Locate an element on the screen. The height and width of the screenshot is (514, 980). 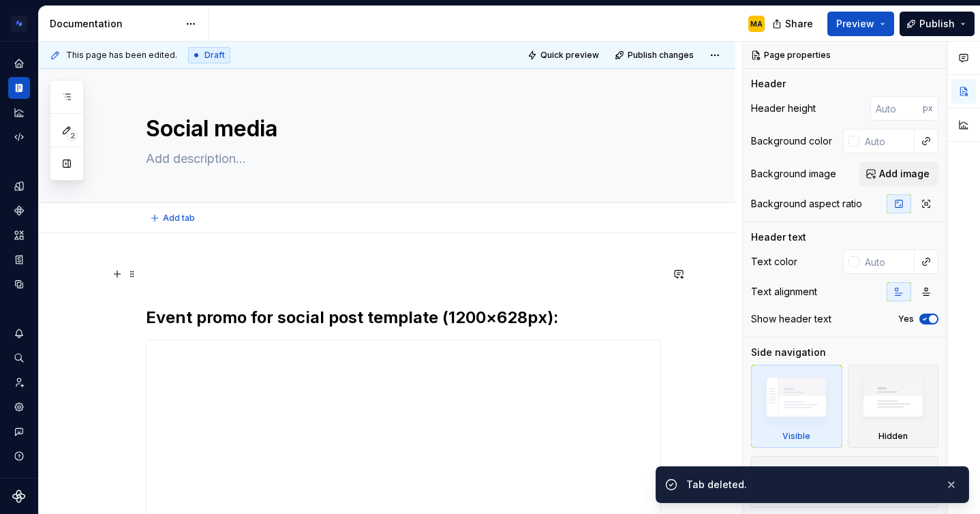
a: Documentation is located at coordinates (19, 88).